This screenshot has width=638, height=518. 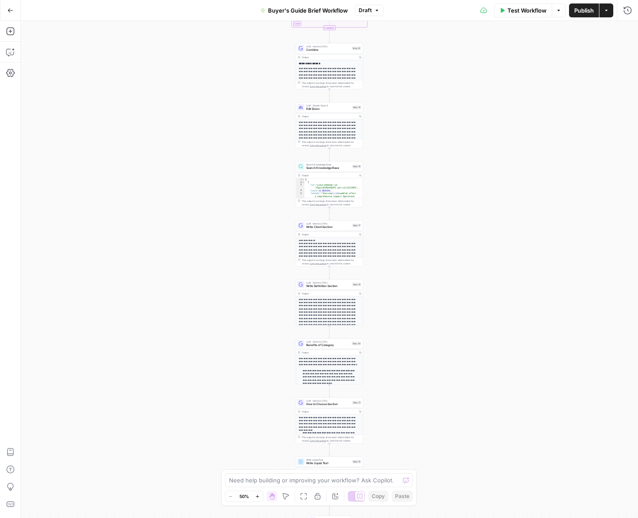 What do you see at coordinates (378, 496) in the screenshot?
I see `button: Copy` at bounding box center [378, 496].